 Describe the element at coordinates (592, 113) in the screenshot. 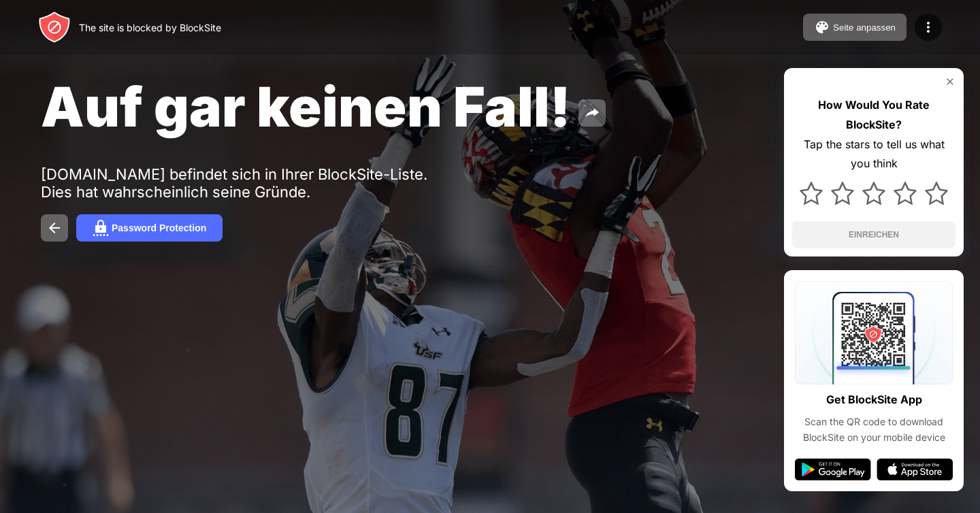

I see `img: share.svg` at that location.